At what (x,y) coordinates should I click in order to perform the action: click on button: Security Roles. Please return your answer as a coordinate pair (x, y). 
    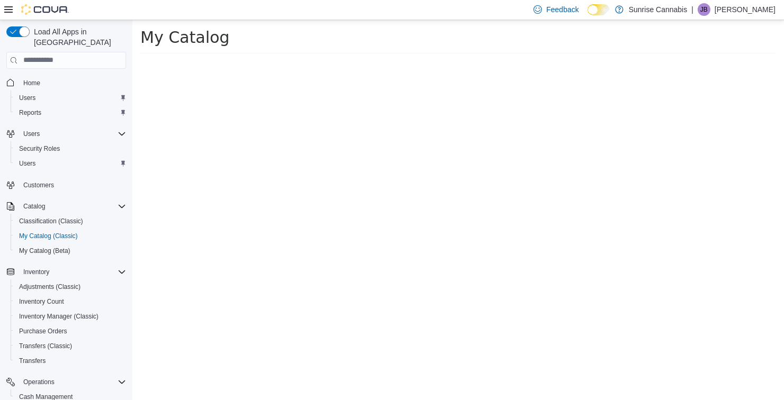
    Looking at the image, I should click on (70, 149).